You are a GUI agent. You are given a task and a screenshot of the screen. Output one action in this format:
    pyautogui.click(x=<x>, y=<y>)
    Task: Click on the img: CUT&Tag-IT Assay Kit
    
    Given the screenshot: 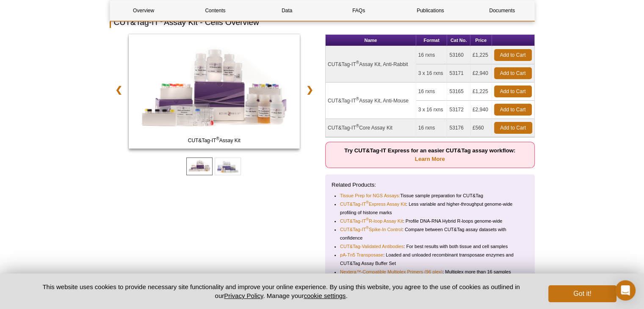 What is the action you would take?
    pyautogui.click(x=214, y=91)
    